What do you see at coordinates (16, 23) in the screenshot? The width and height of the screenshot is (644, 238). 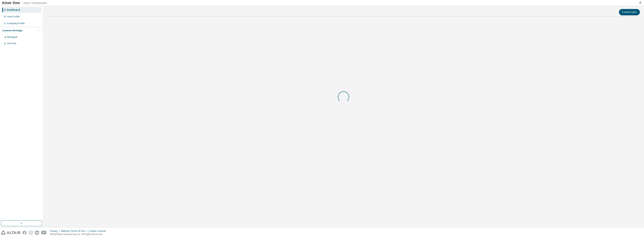 I see `div: Company Profile` at bounding box center [16, 23].